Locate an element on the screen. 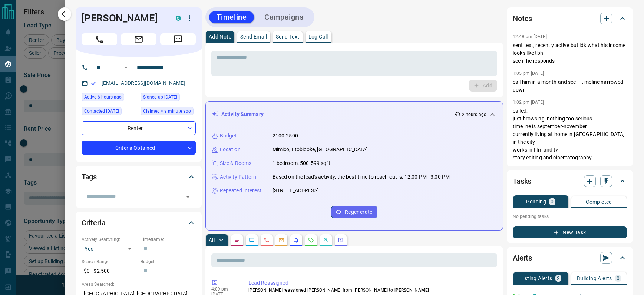 The image size is (644, 295). svg: Emails is located at coordinates (282, 240).